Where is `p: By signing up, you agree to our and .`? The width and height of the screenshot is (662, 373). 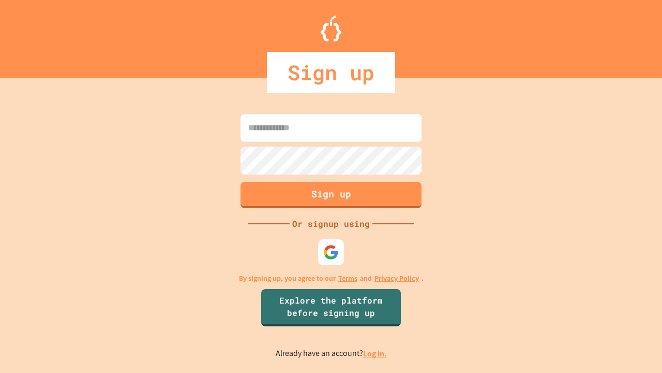 p: By signing up, you agree to our and . is located at coordinates (331, 278).